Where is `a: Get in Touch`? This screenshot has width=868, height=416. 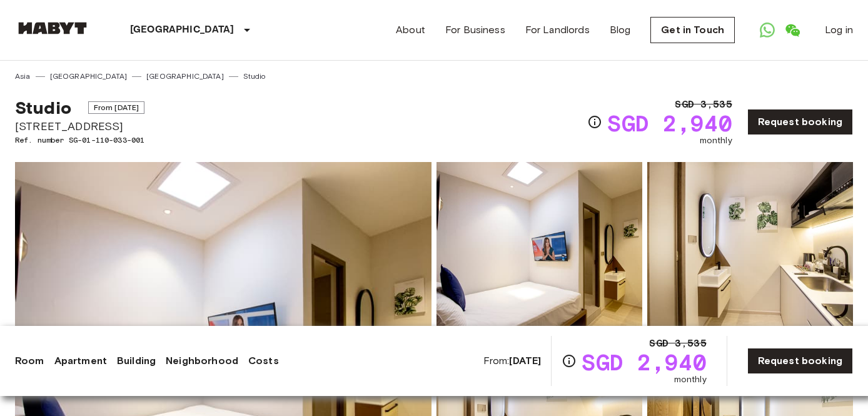
a: Get in Touch is located at coordinates (692, 30).